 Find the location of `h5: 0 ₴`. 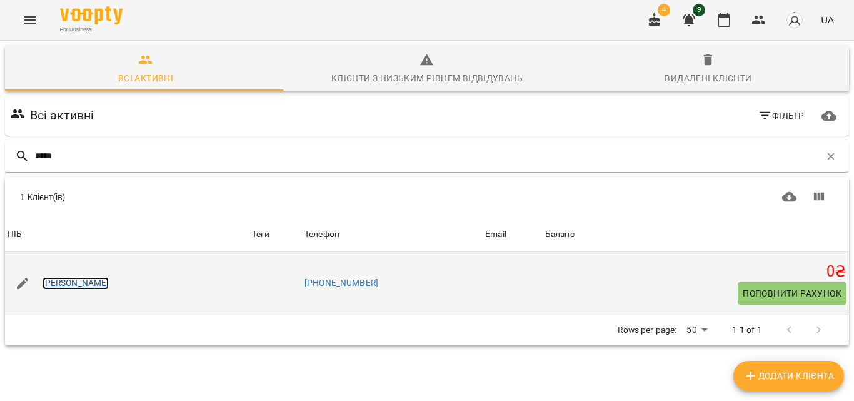

h5: 0 ₴ is located at coordinates (696, 271).